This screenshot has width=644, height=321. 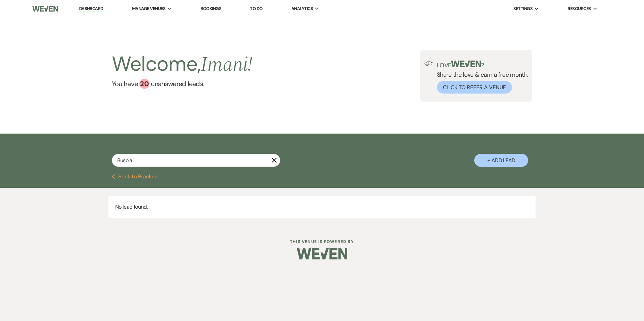 What do you see at coordinates (256, 8) in the screenshot?
I see `a: To Do` at bounding box center [256, 8].